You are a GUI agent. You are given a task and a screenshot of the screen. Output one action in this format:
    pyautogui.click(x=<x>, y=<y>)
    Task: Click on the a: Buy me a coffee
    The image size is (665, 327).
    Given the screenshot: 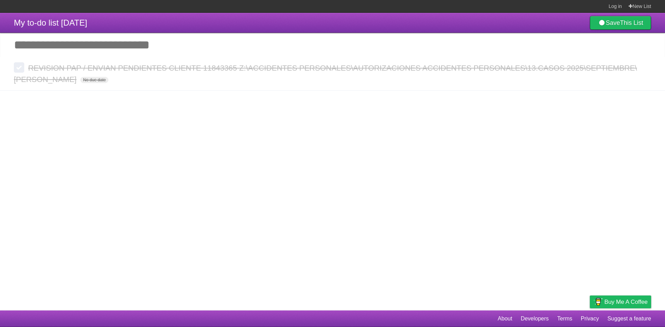 What is the action you would take?
    pyautogui.click(x=620, y=302)
    